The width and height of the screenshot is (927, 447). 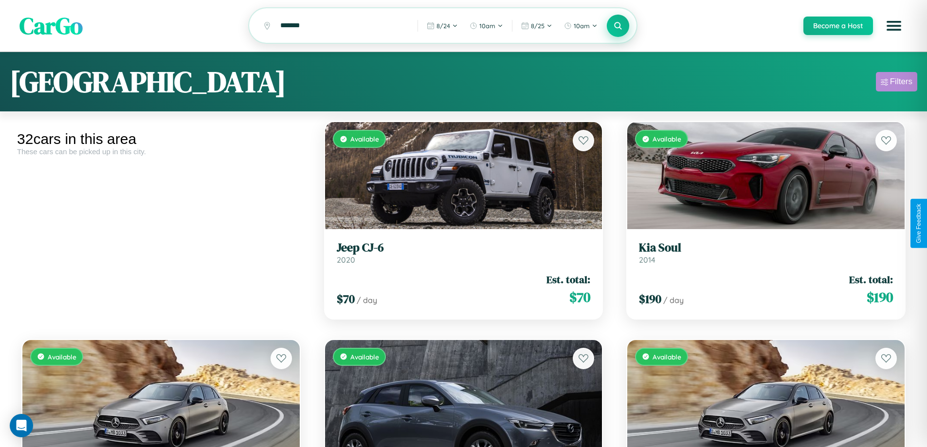 What do you see at coordinates (442, 26) in the screenshot?
I see `button: 8/24` at bounding box center [442, 26].